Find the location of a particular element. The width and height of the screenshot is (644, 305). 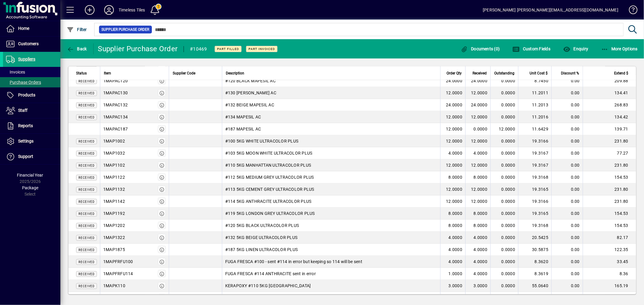

td: 231.80 is located at coordinates (609, 166).